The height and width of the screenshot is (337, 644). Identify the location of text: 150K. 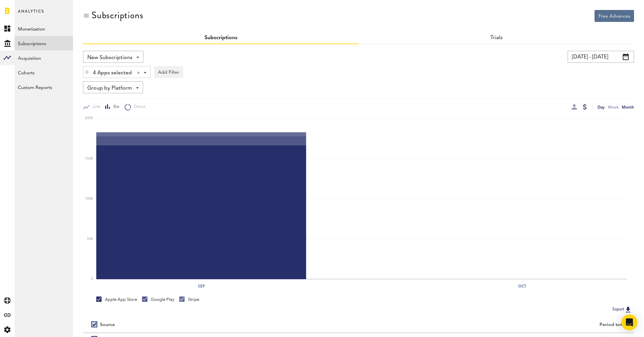
(89, 159).